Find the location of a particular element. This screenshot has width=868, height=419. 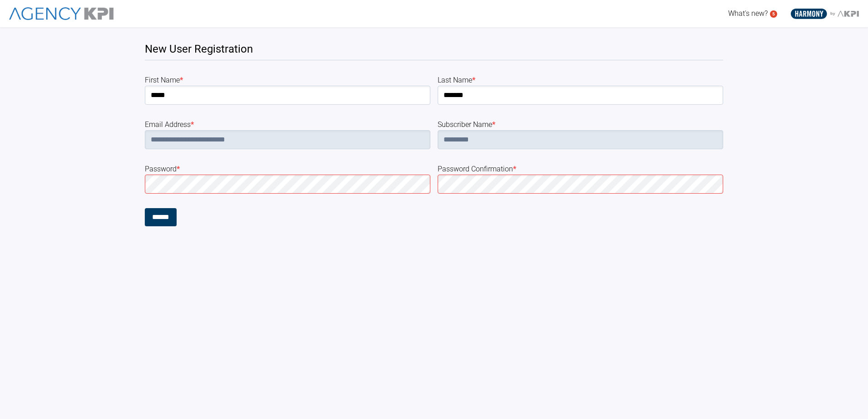

img: AgencyKPI is located at coordinates (61, 13).